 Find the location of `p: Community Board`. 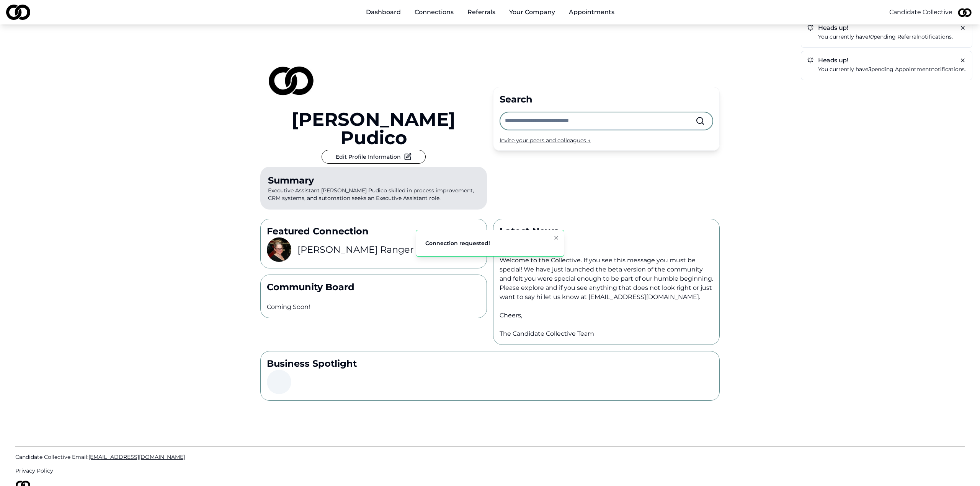

p: Community Board is located at coordinates (374, 287).